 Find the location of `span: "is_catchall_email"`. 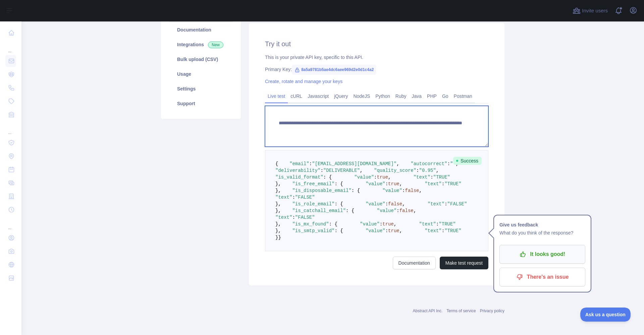

span: "is_catchall_email" is located at coordinates (319, 211).